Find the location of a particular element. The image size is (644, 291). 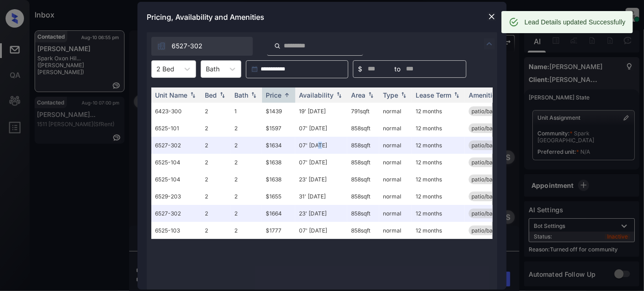

div: Pricing, Availability and Amenities is located at coordinates (322, 17).